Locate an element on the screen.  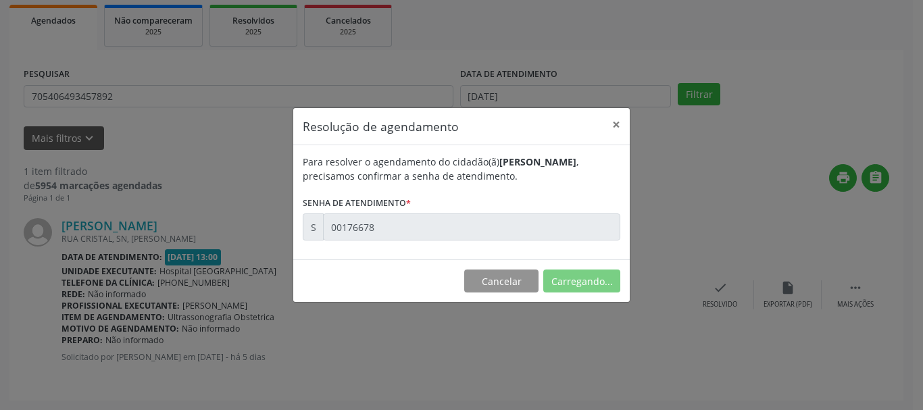
div: Para resolver o agendamento do cidadão(ã) , precisamos confirmar a senha de atendimento. is located at coordinates (461, 169).